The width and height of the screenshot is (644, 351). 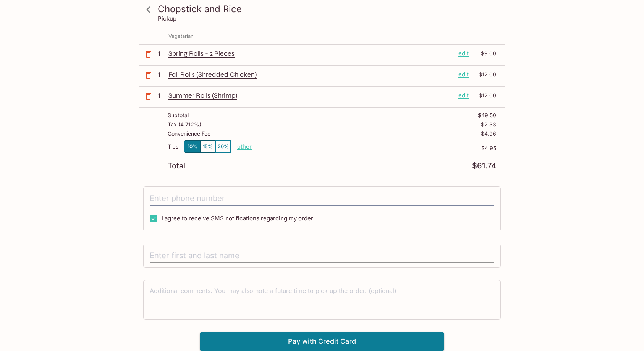 What do you see at coordinates (374, 148) in the screenshot?
I see `p: $4.95` at bounding box center [374, 148].